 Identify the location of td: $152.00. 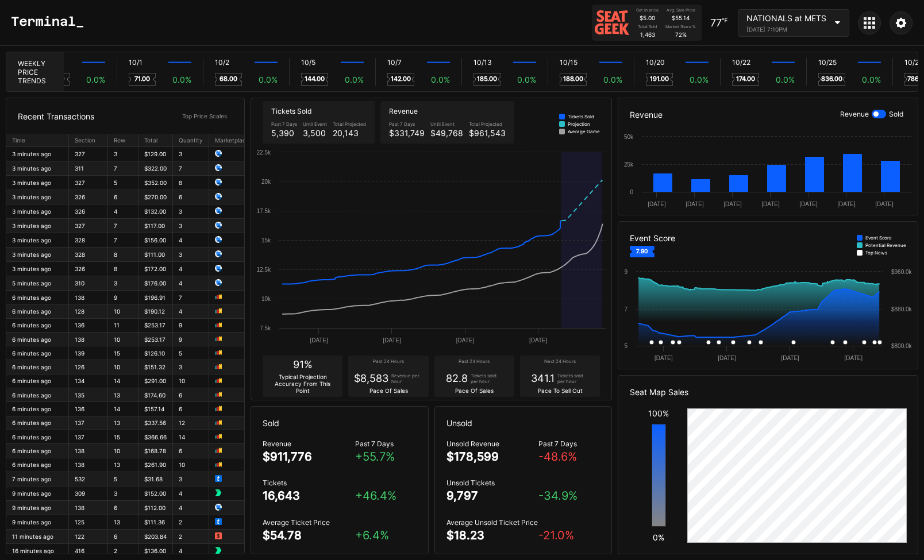
(156, 493).